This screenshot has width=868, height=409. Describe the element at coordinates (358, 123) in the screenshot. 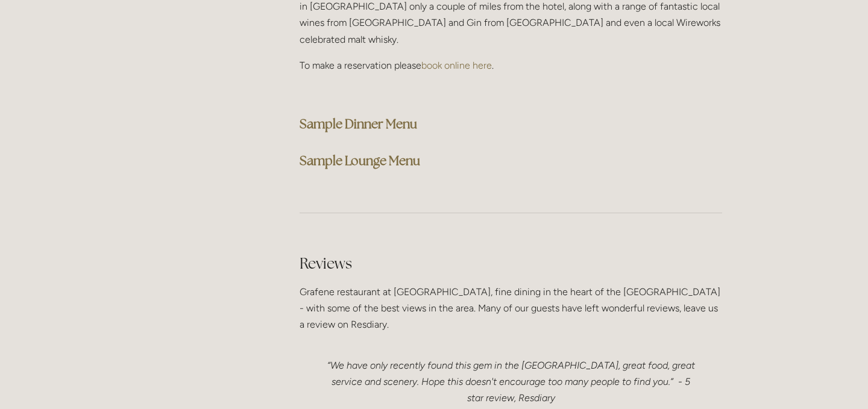

I see `a: Sample Dinner Menu` at that location.